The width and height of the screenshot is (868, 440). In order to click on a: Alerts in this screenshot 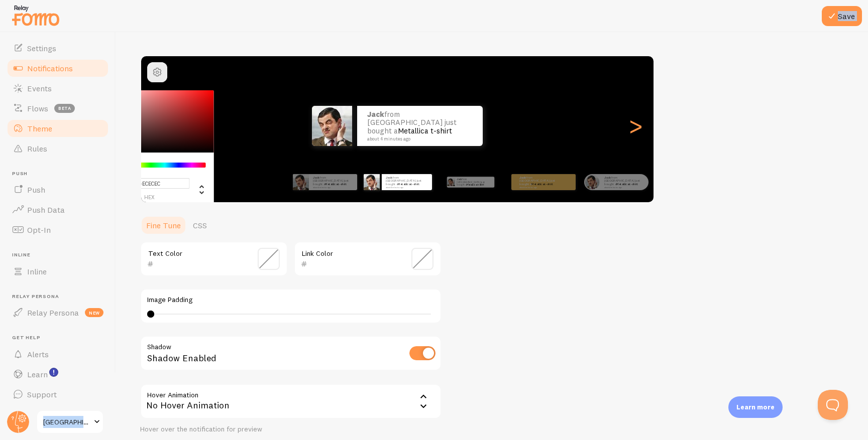, I will do `click(58, 354)`.